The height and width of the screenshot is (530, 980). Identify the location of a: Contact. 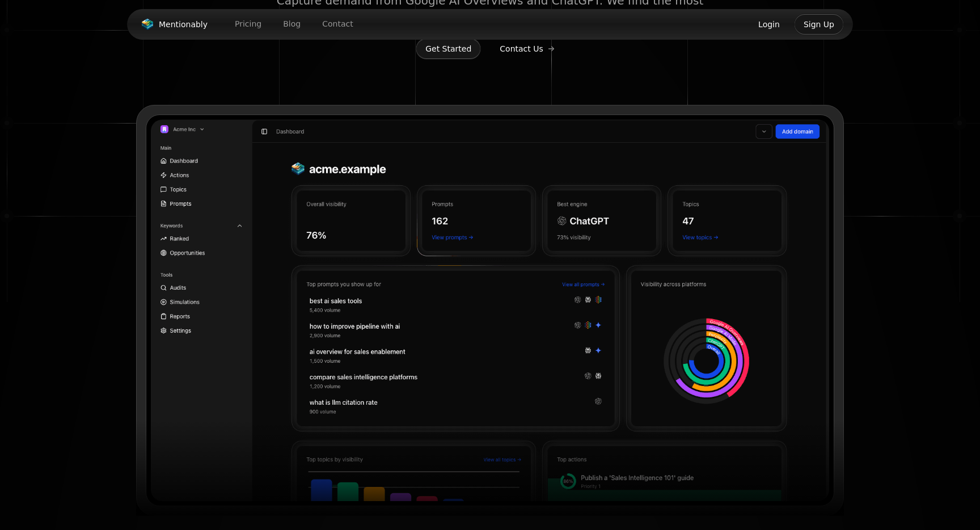
(337, 24).